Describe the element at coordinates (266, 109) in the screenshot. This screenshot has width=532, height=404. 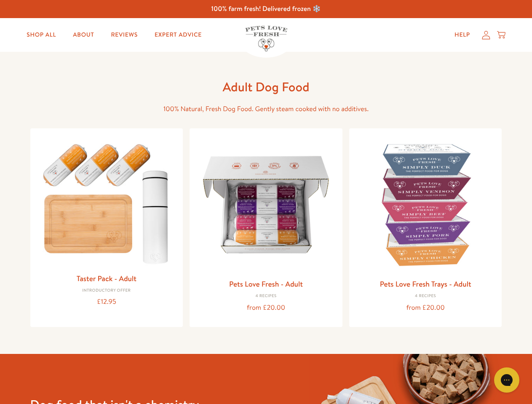
I see `span: 100% Natural, Fresh Dog Food. Gently steam cooked with no additives.` at that location.